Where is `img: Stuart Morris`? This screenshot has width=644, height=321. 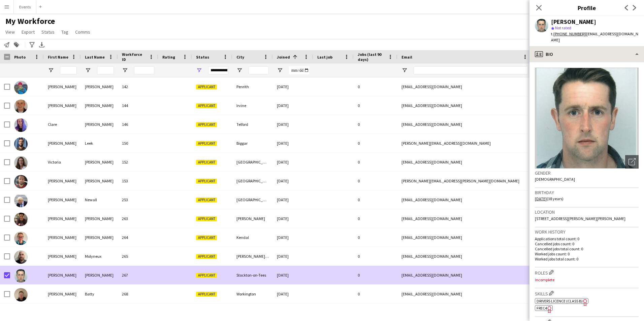
img: Stuart Morris is located at coordinates (21, 182).